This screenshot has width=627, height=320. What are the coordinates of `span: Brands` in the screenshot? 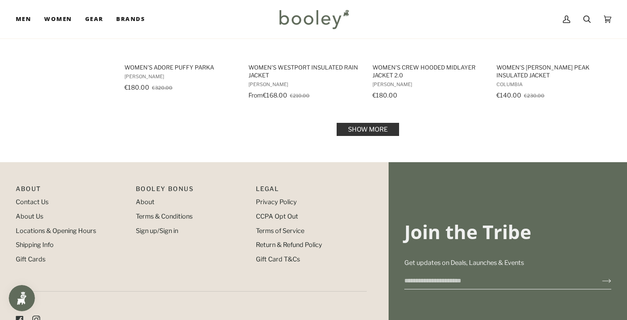 It's located at (131, 19).